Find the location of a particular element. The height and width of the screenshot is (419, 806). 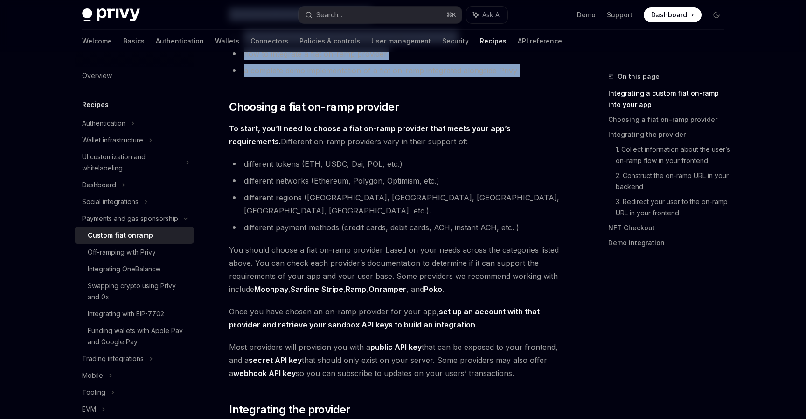

a: Funding wallets with Apple Pay and Google Pay is located at coordinates (134, 336).